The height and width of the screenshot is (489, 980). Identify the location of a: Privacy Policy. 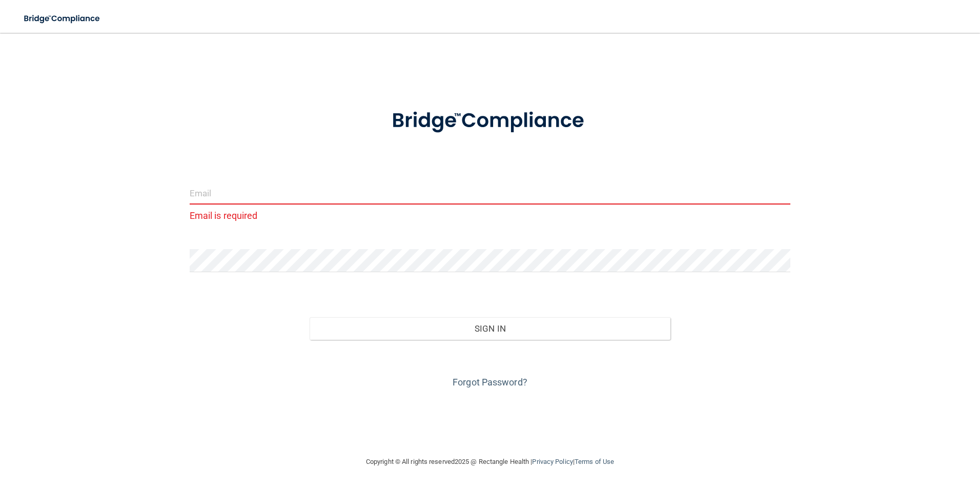
(552, 461).